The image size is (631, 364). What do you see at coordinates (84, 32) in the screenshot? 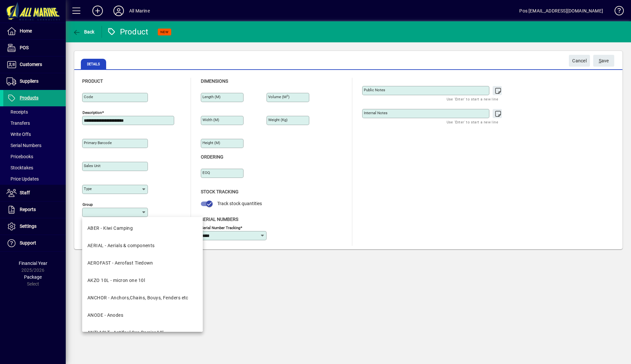
I see `app-page-header-button: Back` at bounding box center [84, 32].